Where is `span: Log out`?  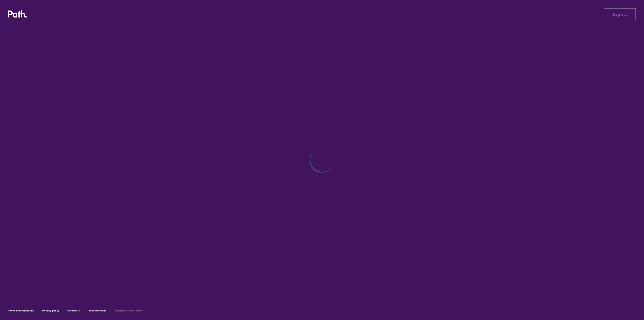
span: Log out is located at coordinates (620, 14).